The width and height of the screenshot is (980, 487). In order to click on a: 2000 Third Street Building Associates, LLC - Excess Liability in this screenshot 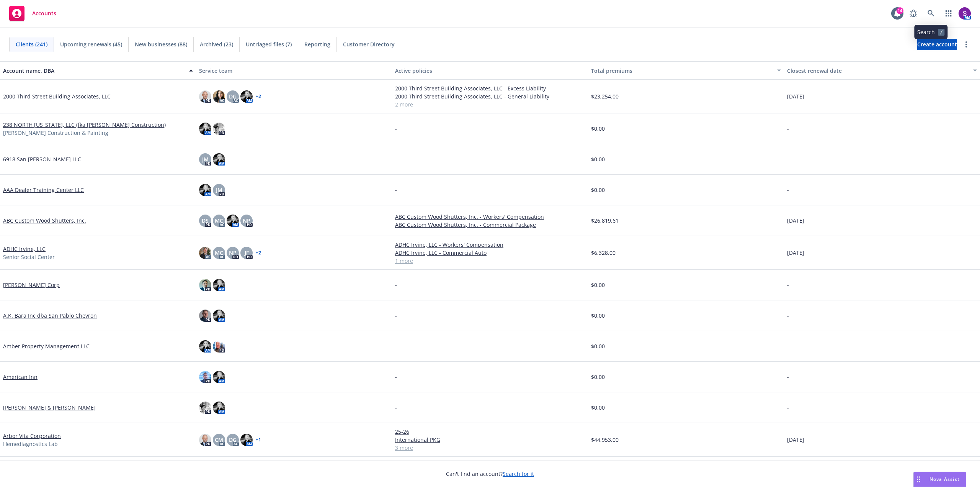, I will do `click(490, 88)`.